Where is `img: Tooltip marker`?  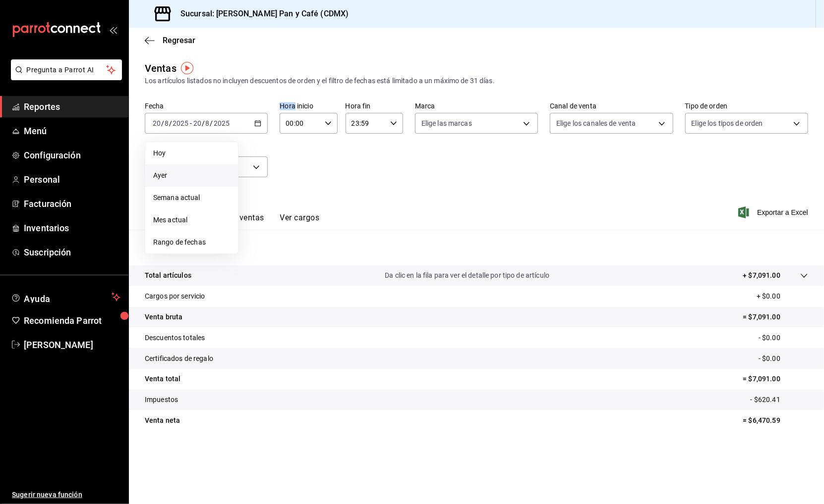 img: Tooltip marker is located at coordinates (187, 68).